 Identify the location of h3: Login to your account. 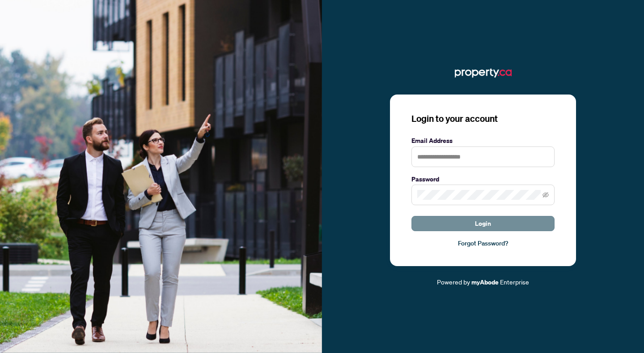
(483, 119).